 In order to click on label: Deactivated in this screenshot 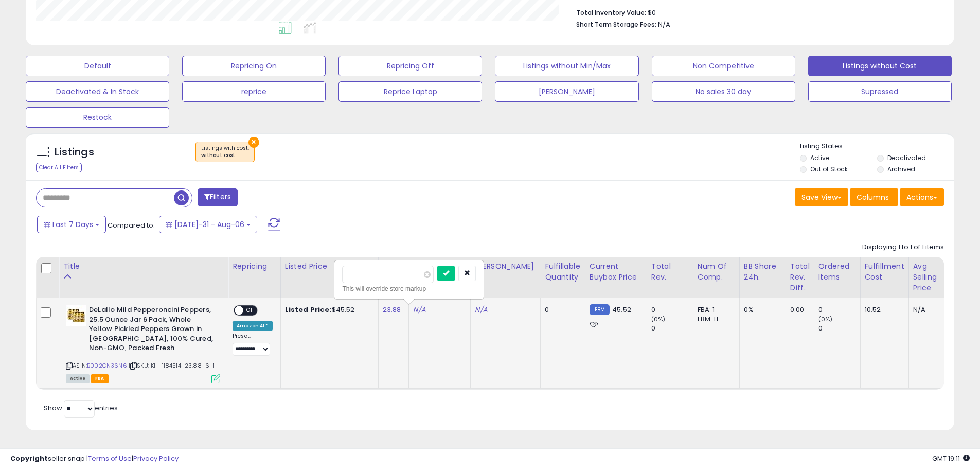, I will do `click(906, 158)`.